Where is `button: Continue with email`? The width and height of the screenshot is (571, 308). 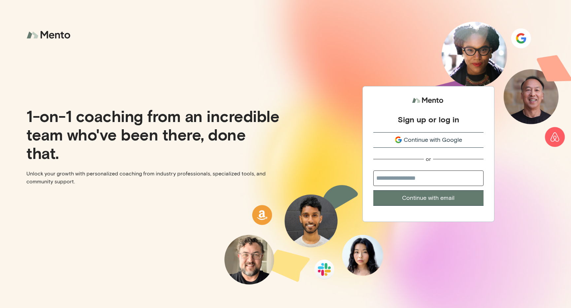
button: Continue with email is located at coordinates (428, 198).